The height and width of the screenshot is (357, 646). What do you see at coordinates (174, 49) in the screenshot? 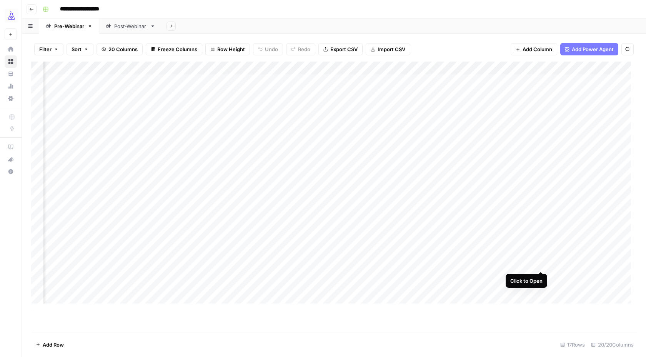
I see `button: Freeze Columns` at bounding box center [174, 49].